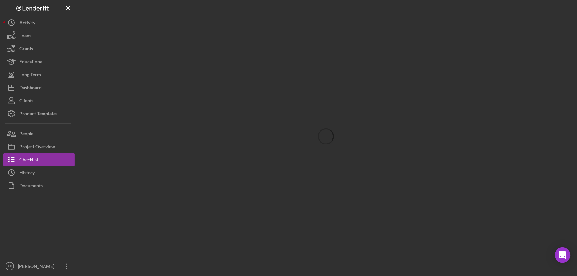 This screenshot has height=276, width=577. Describe the element at coordinates (39, 114) in the screenshot. I see `button: Product Templates` at that location.